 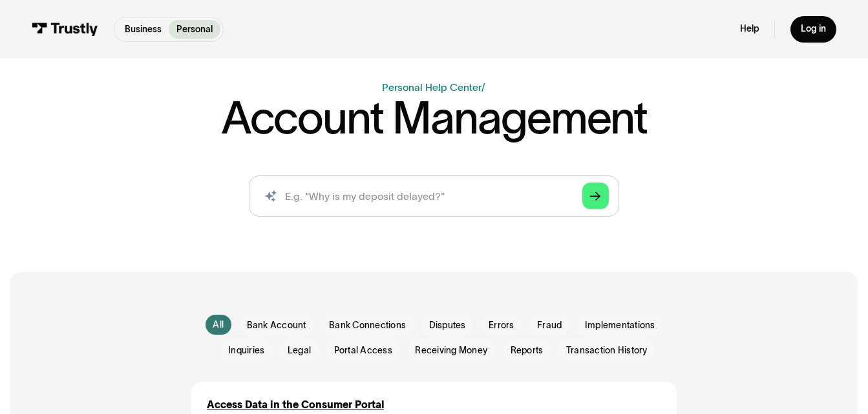 I want to click on span: Fraud, so click(x=549, y=326).